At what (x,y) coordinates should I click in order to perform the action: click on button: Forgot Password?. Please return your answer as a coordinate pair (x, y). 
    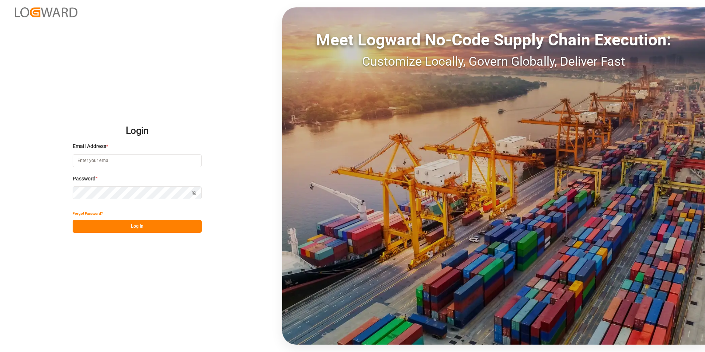
    Looking at the image, I should click on (88, 213).